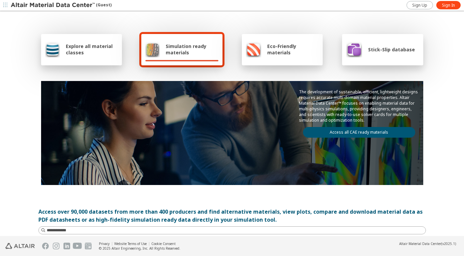 The image size is (464, 256). Describe the element at coordinates (359, 106) in the screenshot. I see `p: The development of sustainable, efficient, lightweight designs requires accurate multi-domain mat...` at that location.